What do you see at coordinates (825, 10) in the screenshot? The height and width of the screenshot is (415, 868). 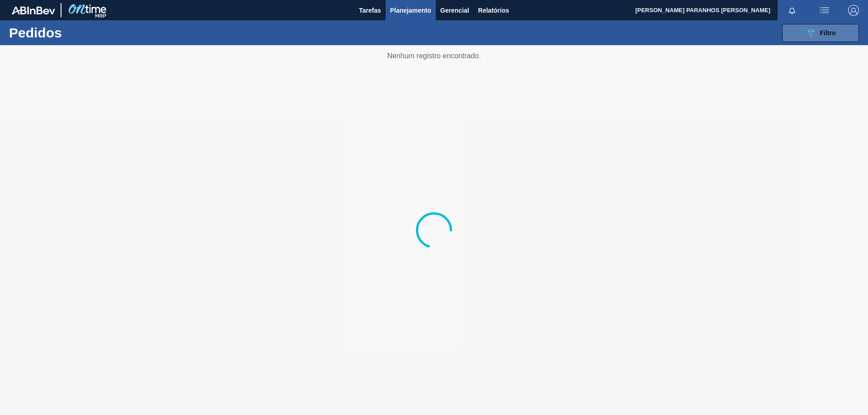 I see `img: userActions` at bounding box center [825, 10].